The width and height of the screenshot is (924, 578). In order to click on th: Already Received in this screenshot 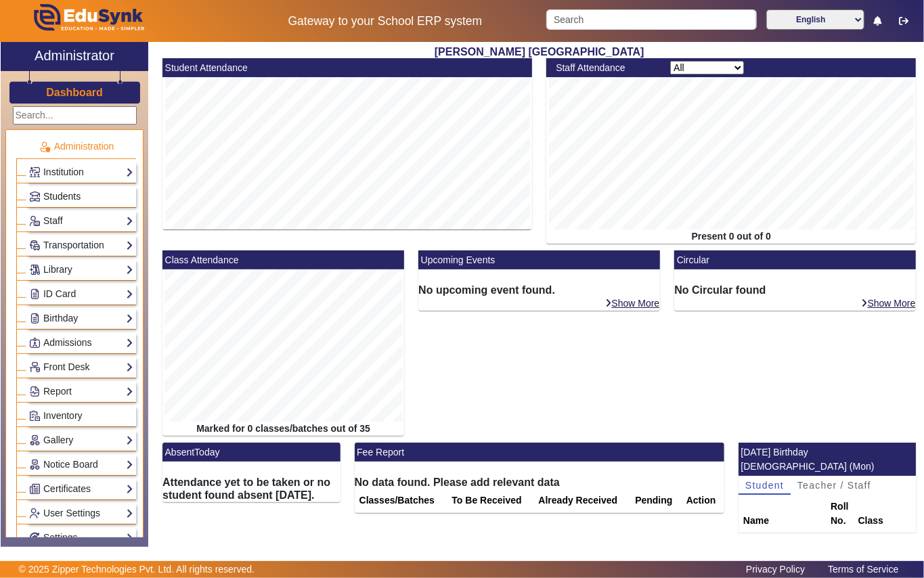, I will do `click(582, 500)`.